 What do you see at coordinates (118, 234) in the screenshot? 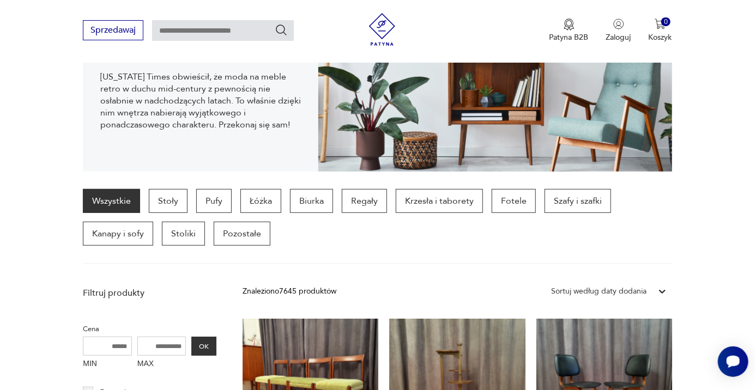
I see `p: Kanapy i sofy` at bounding box center [118, 234].